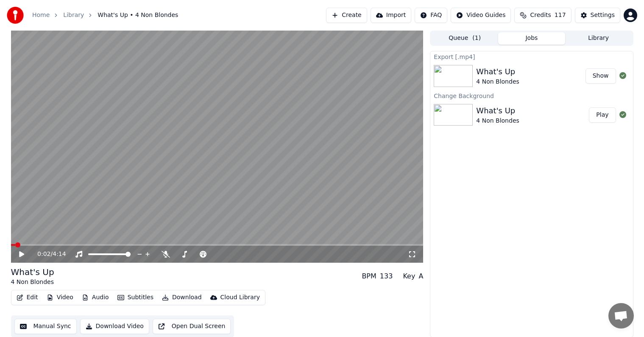 The width and height of the screenshot is (644, 337). I want to click on button: Download, so click(182, 297).